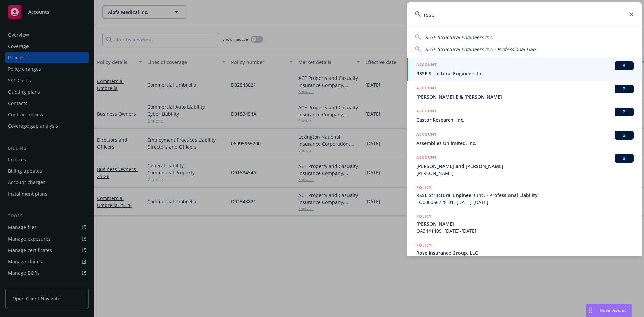 The height and width of the screenshot is (317, 644). What do you see at coordinates (524, 14) in the screenshot?
I see `input: Search...` at bounding box center [524, 14].